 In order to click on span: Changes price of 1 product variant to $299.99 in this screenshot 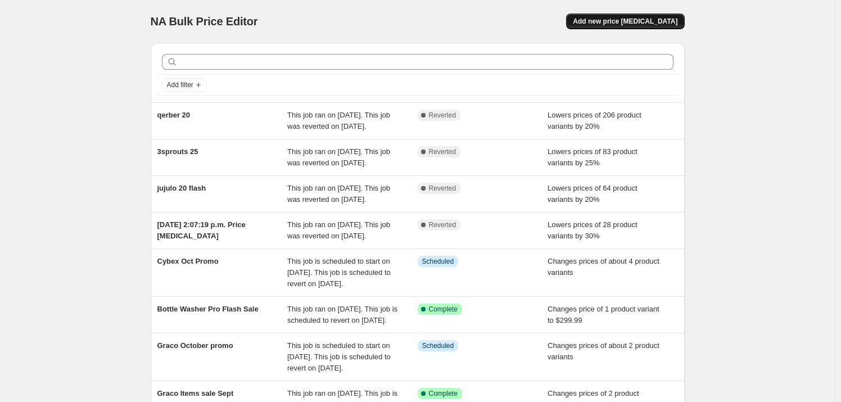, I will do `click(603, 314)`.